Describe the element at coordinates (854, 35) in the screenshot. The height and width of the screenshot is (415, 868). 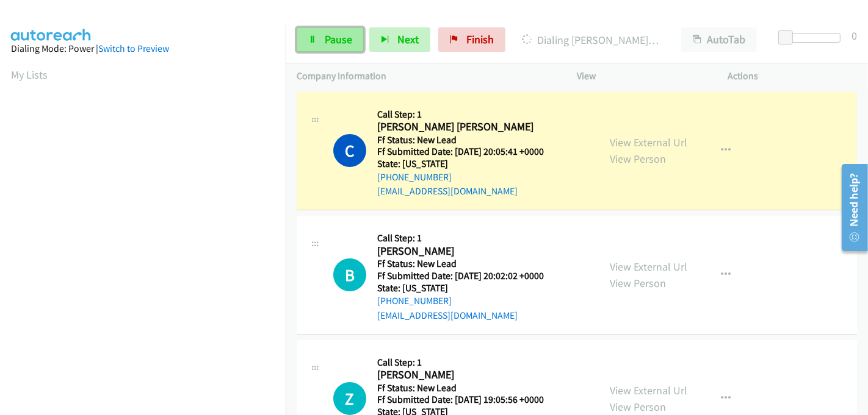
I see `div: 0` at that location.